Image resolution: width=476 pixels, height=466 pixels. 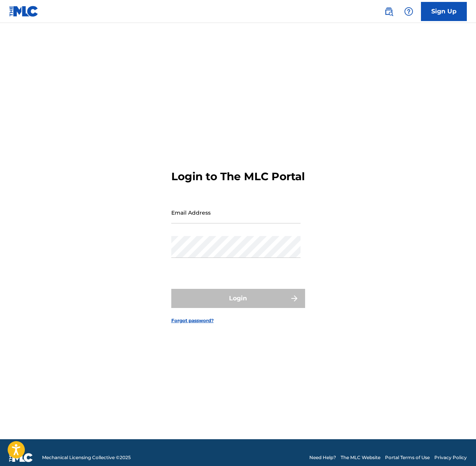 I want to click on img: help, so click(x=409, y=11).